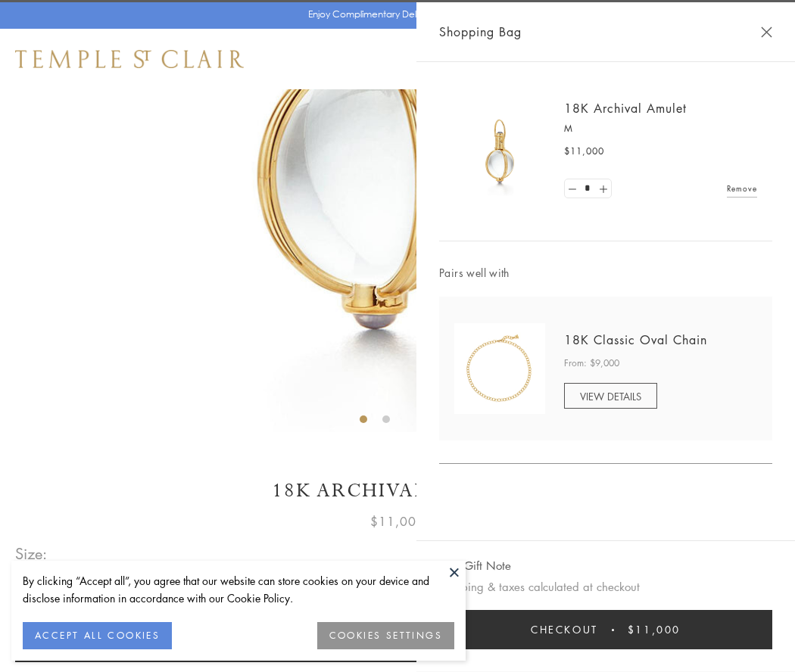 This screenshot has height=672, width=795. I want to click on span: From: $9,000, so click(591, 363).